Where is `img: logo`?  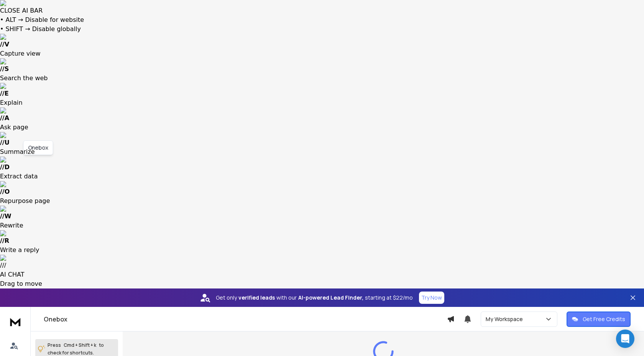 img: logo is located at coordinates (16, 321).